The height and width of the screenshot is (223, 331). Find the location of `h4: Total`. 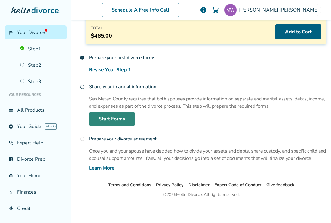

h4: Total is located at coordinates (101, 28).